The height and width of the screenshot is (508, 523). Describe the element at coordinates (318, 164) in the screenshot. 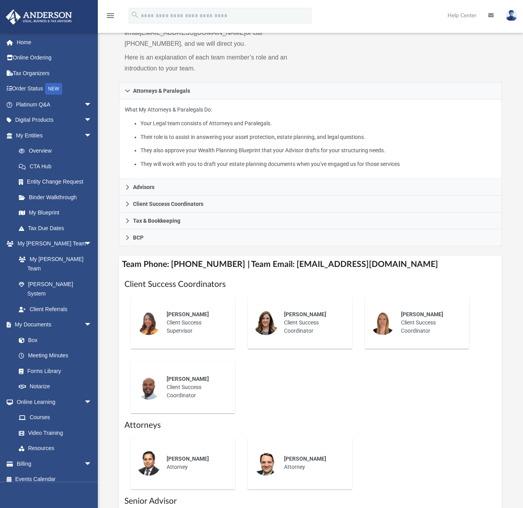

I see `li: They will work with you to draft your estate planning documents when you’ve engaged us for those ...` at that location.